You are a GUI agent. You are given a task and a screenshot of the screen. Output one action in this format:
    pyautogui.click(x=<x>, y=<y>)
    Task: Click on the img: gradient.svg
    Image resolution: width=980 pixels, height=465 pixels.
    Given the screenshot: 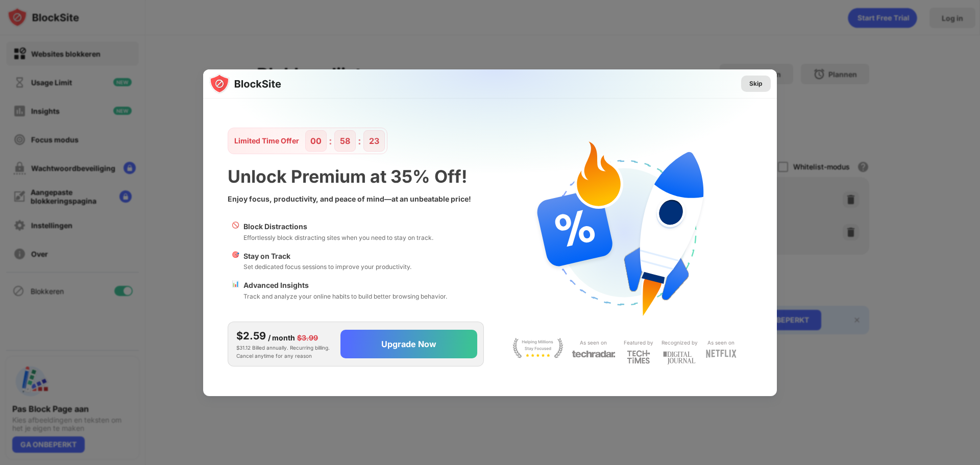 What is the action you would take?
    pyautogui.click(x=496, y=170)
    